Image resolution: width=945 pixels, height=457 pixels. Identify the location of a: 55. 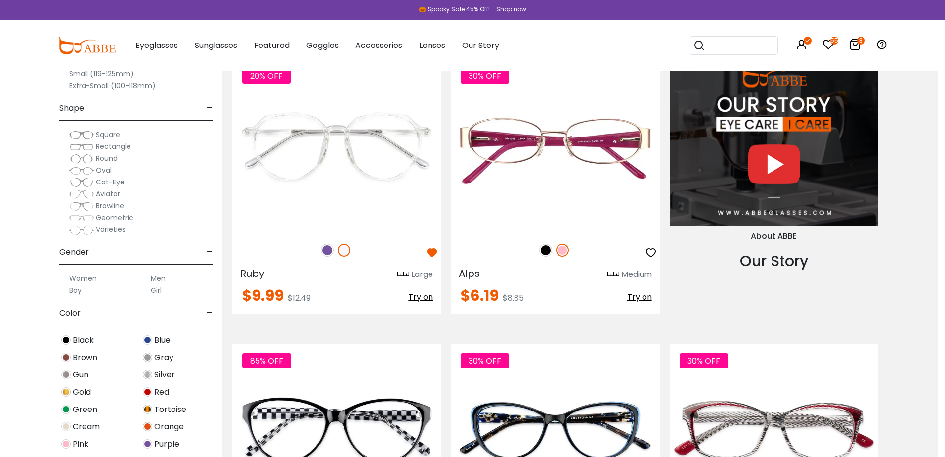
(828, 46).